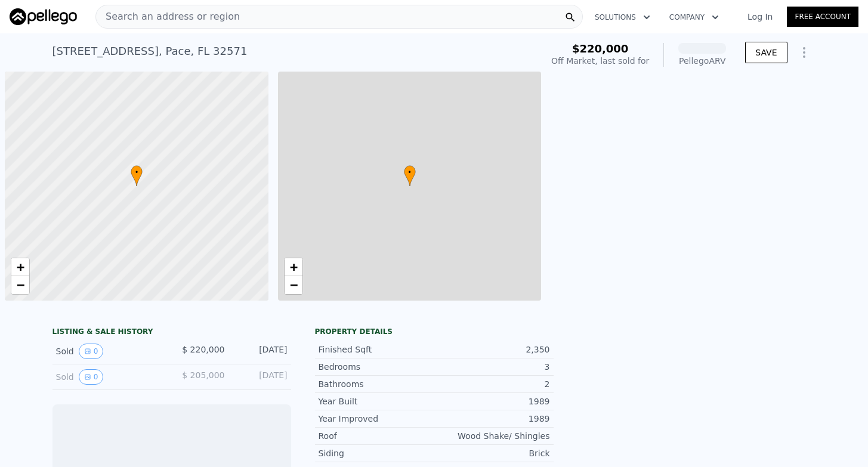  Describe the element at coordinates (702, 61) in the screenshot. I see `div: Pellego ARV` at that location.